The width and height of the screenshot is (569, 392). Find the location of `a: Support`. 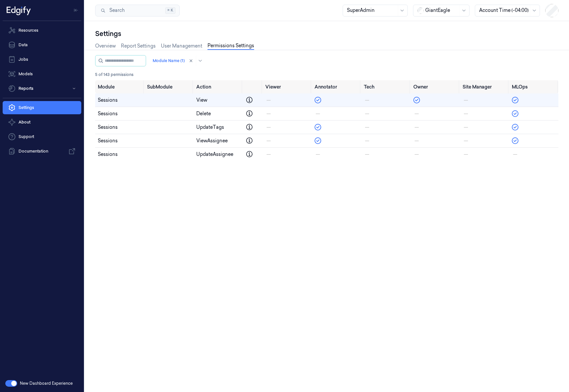

a: Support is located at coordinates (42, 137).